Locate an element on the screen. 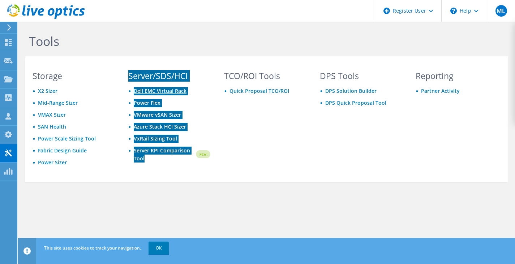 This screenshot has width=515, height=264. a: DPS Quick Proposal Tool is located at coordinates (355, 103).